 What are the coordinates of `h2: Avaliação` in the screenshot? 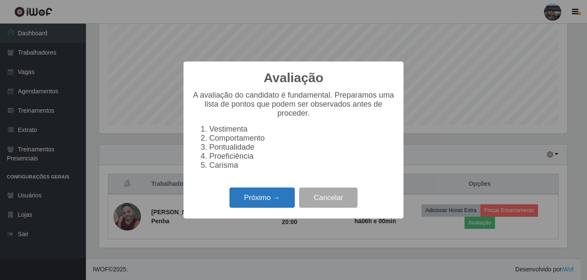 It's located at (294, 78).